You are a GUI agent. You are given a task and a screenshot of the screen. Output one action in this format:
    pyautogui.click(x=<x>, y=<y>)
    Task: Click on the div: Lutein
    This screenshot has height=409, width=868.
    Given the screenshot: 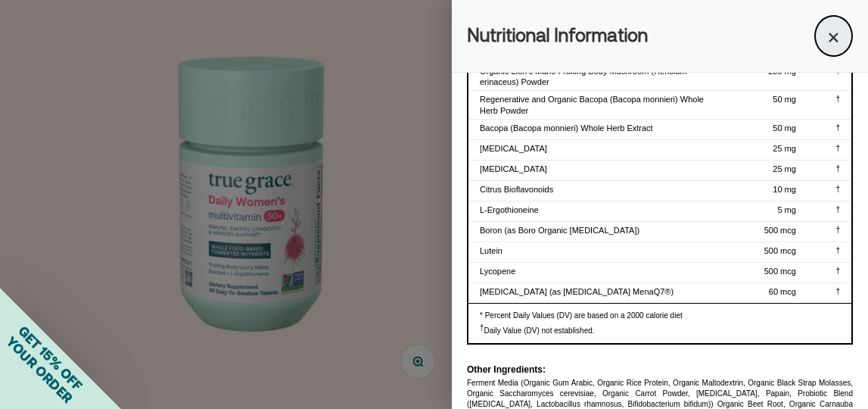 What is the action you would take?
    pyautogui.click(x=594, y=250)
    